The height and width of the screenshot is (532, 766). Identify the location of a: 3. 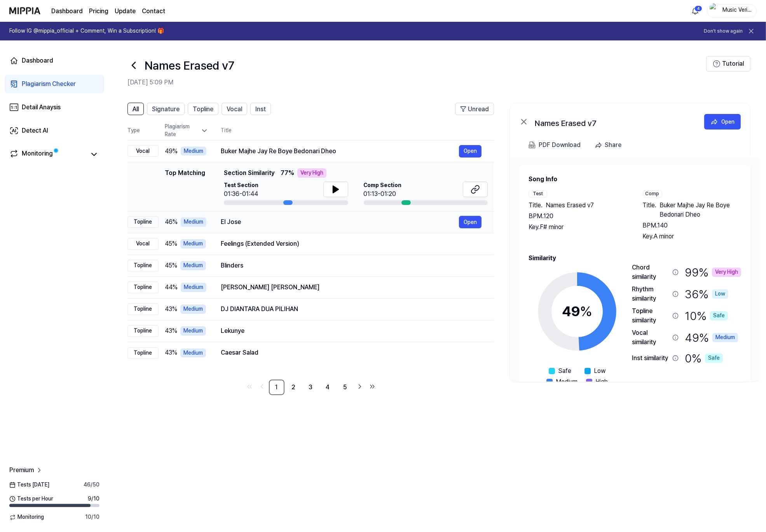
(311, 388).